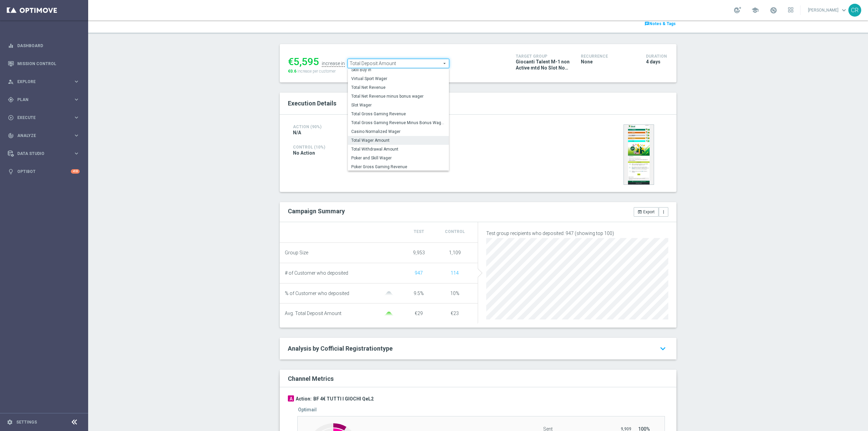 The width and height of the screenshot is (868, 431). What do you see at coordinates (316, 273) in the screenshot?
I see `span: # of Customer who deposited` at bounding box center [316, 273].